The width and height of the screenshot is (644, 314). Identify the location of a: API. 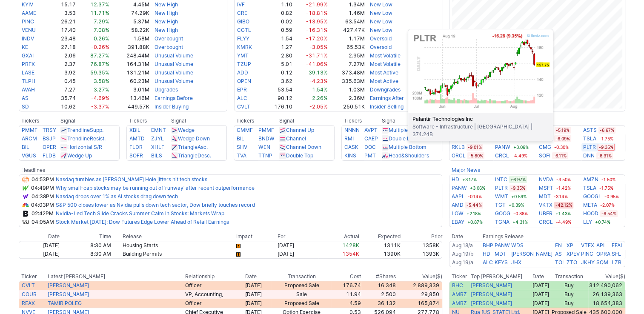
(600, 245).